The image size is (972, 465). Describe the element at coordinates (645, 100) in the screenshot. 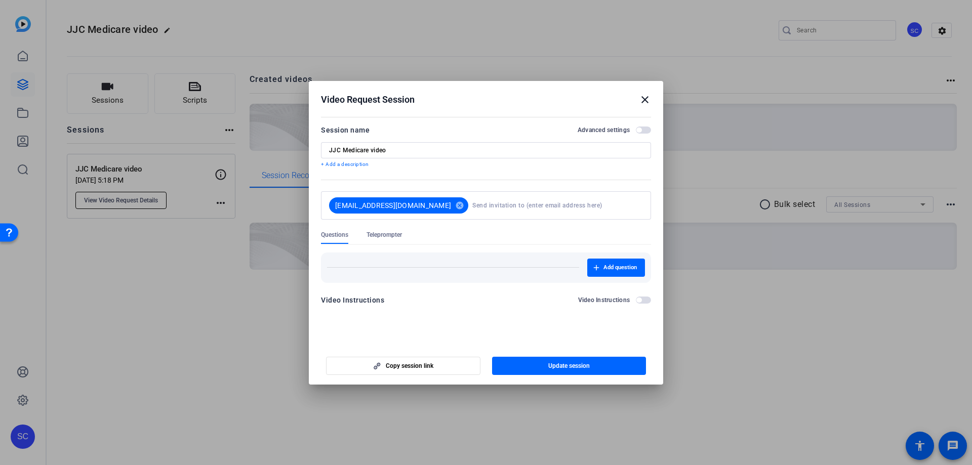

I see `mat-icon: close` at that location.